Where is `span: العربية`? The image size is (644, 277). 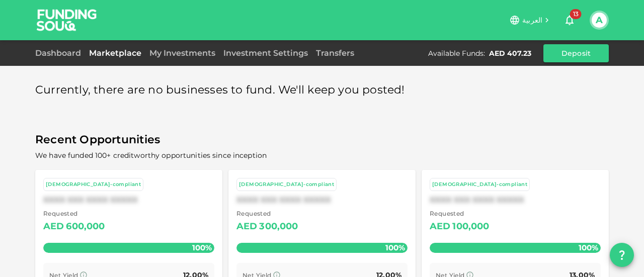 span: العربية is located at coordinates (532, 20).